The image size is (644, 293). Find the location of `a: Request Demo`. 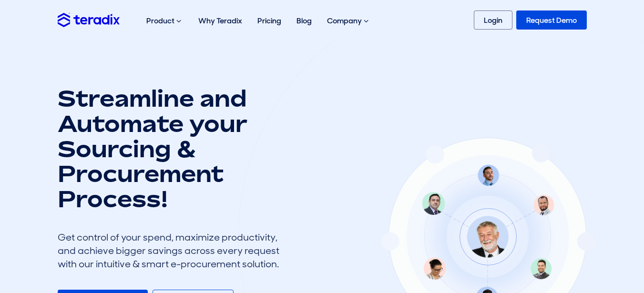

a: Request Demo is located at coordinates (551, 20).